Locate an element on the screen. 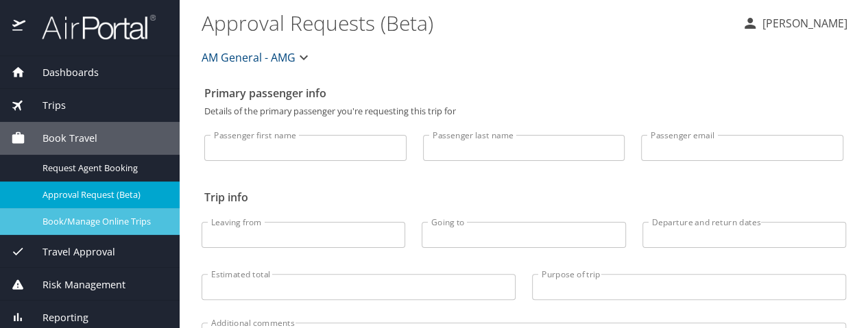 The image size is (868, 328). span: Travel Approval is located at coordinates (70, 252).